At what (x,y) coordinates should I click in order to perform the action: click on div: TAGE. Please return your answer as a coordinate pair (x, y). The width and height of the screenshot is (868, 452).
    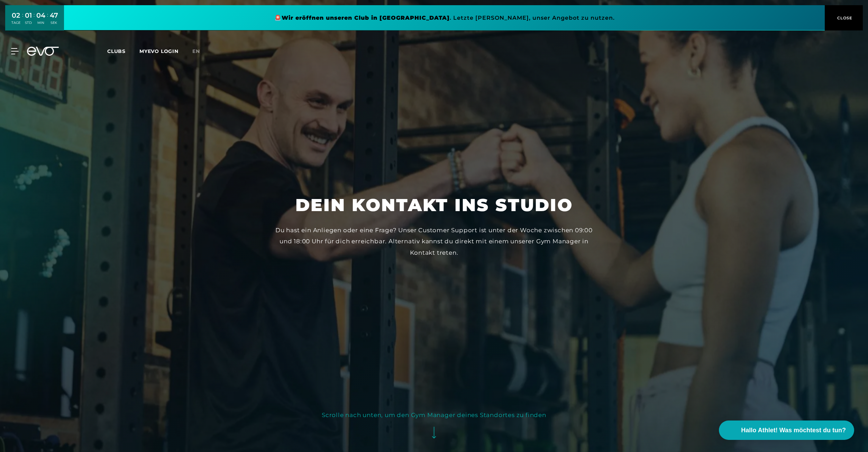
    Looking at the image, I should click on (16, 23).